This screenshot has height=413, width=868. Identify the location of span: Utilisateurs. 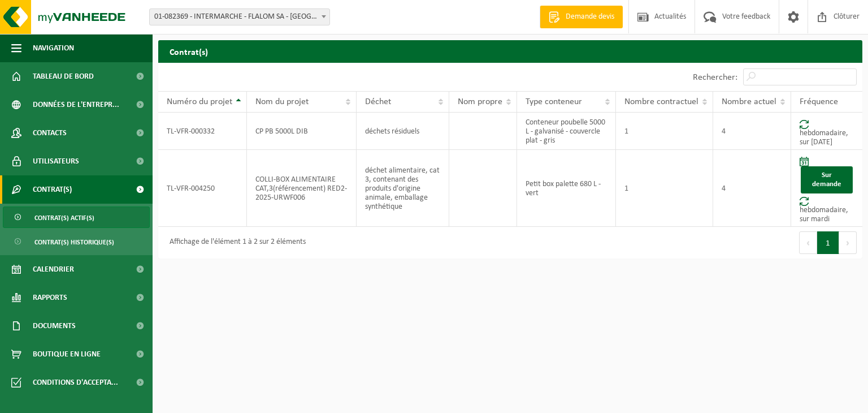
(56, 161).